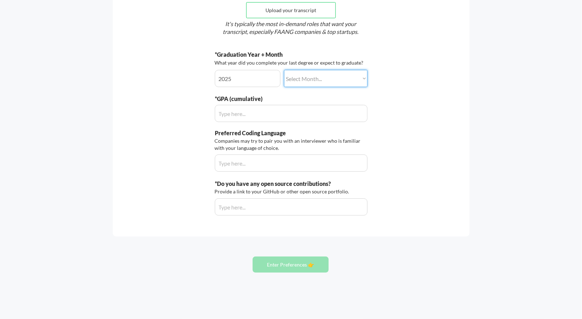 This screenshot has height=319, width=582. What do you see at coordinates (260, 55) in the screenshot?
I see `div: *Graduation Year + Month` at bounding box center [260, 55].